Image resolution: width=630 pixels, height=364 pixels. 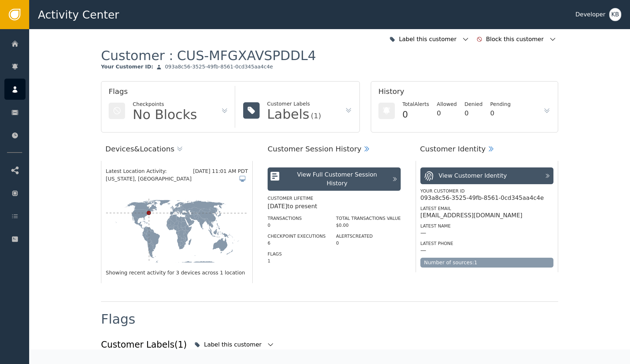 I want to click on div: Latest Location Activity:, so click(x=150, y=171).